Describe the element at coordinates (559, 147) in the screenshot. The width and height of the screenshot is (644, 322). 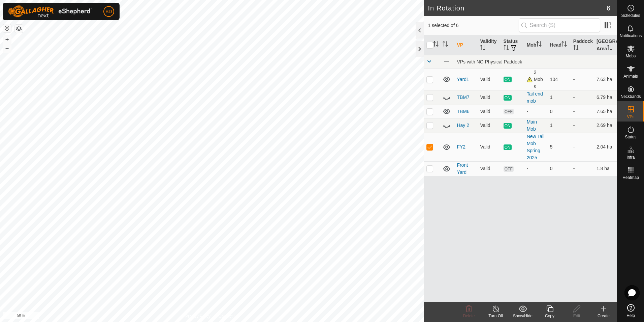
I see `td: 5` at that location.